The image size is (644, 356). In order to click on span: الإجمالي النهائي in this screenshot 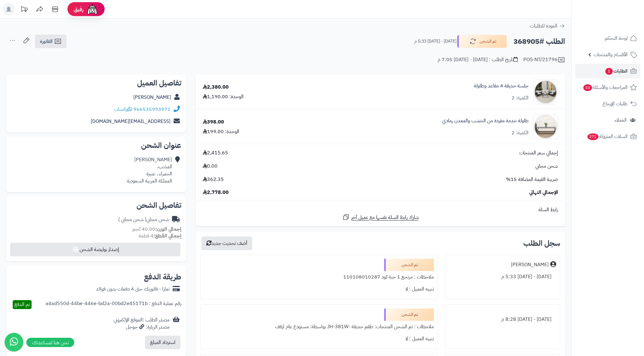, I will do `click(543, 193)`.